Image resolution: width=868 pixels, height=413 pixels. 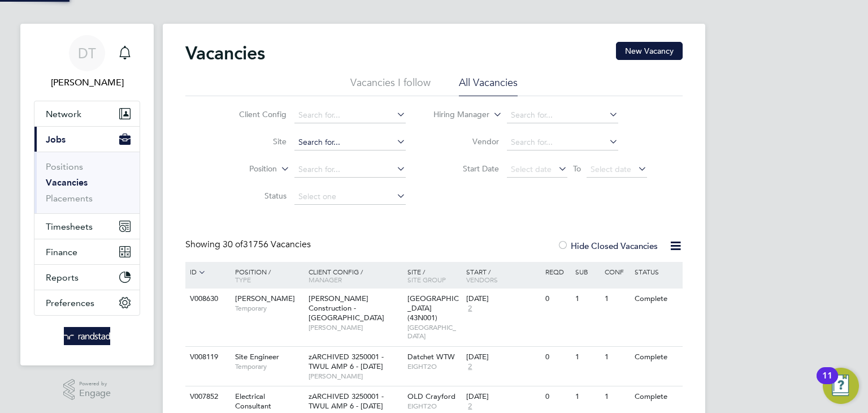 I want to click on span: 31756 Vacancies, so click(x=267, y=245).